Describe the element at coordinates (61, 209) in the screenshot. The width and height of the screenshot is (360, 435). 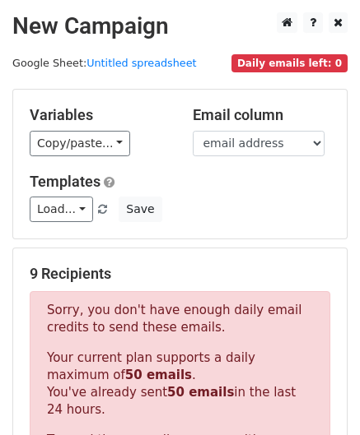
I see `a: Load...` at that location.